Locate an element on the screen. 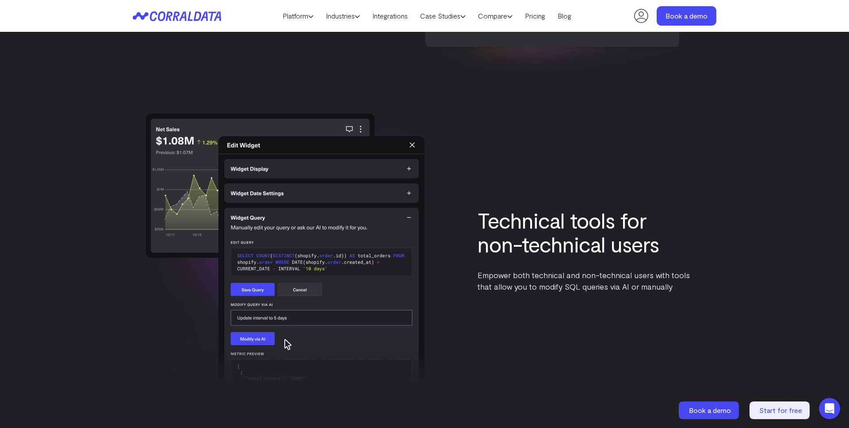  a: Blog is located at coordinates (564, 16).